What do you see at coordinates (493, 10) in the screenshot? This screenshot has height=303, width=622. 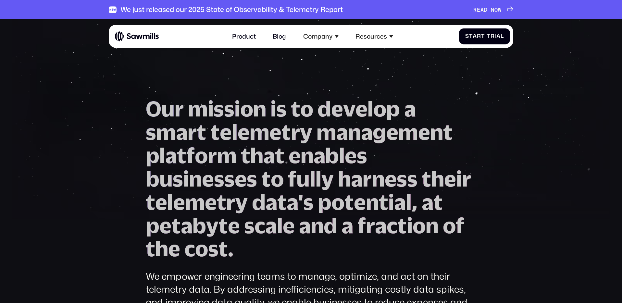 I see `span: N` at bounding box center [493, 10].